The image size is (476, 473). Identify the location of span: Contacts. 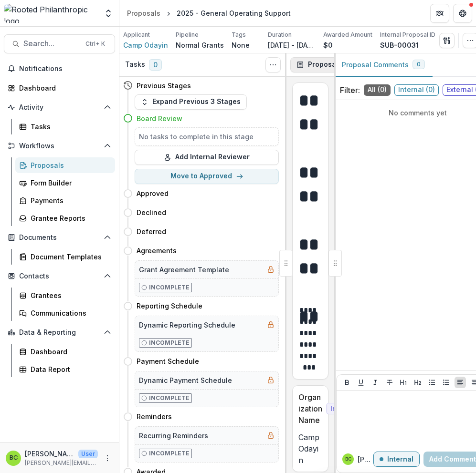
(59, 276).